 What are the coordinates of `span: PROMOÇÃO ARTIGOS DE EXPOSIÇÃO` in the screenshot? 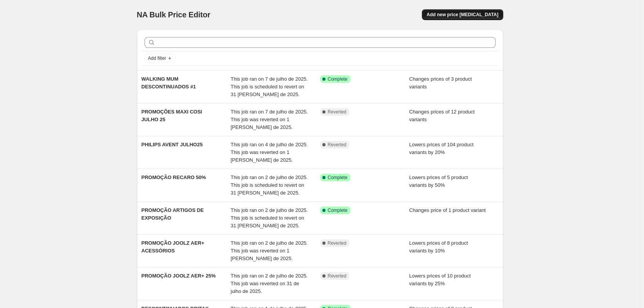 It's located at (173, 214).